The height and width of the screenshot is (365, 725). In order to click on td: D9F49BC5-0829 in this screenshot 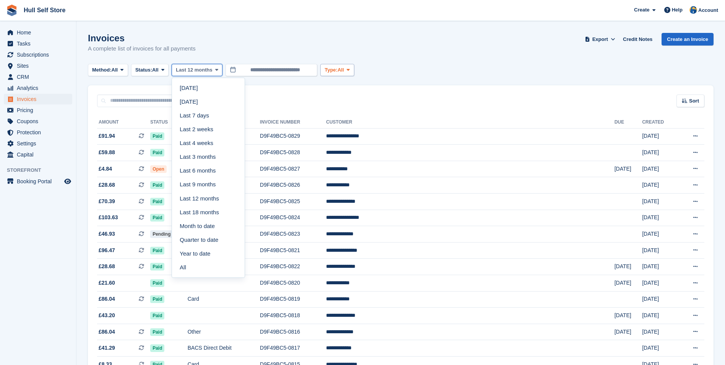, I will do `click(293, 136)`.